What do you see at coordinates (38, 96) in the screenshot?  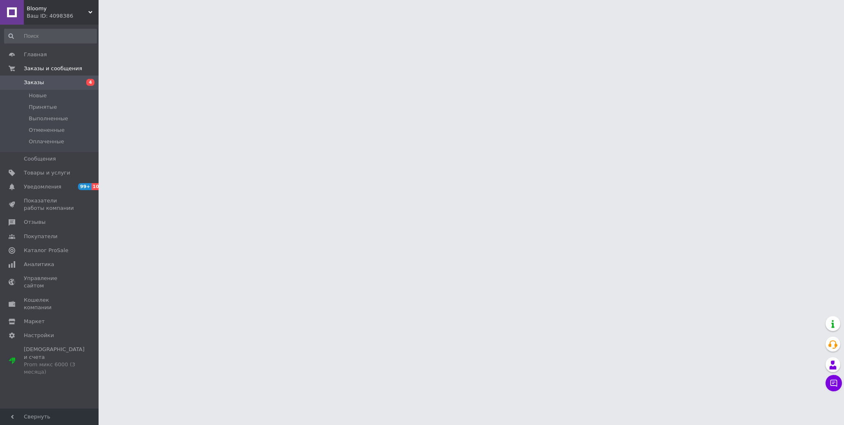 I see `span: Новые` at bounding box center [38, 96].